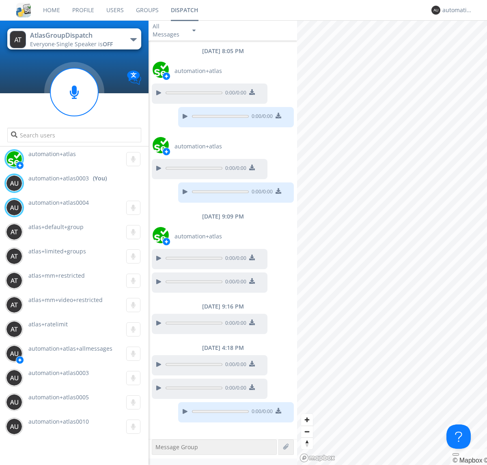 The height and width of the screenshot is (465, 487). What do you see at coordinates (307, 432) in the screenshot?
I see `span: Zoom out` at bounding box center [307, 432].